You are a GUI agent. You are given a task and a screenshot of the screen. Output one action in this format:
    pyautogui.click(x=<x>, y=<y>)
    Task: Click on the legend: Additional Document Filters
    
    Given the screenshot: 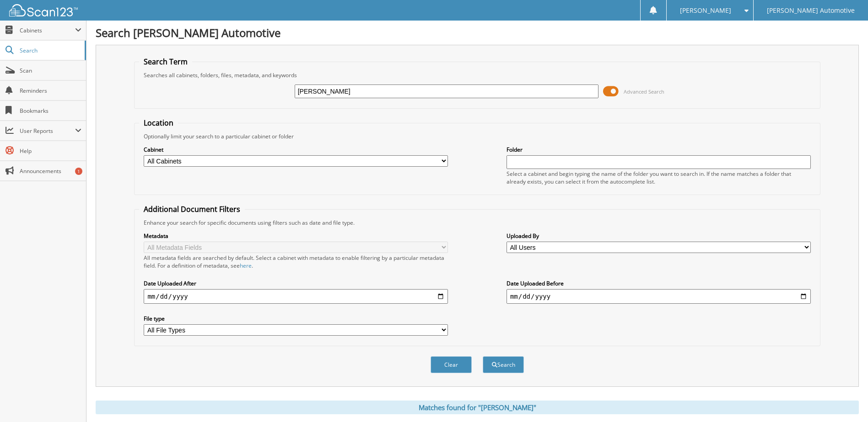 What is the action you would take?
    pyautogui.click(x=191, y=209)
    